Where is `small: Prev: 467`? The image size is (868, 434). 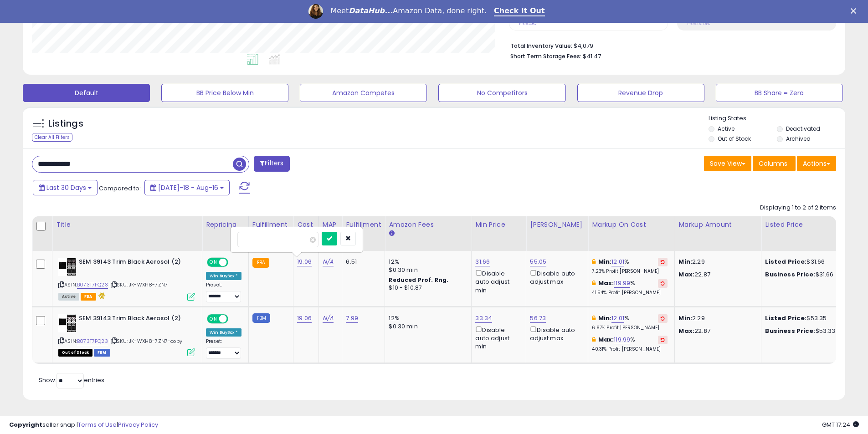
small: Prev: 467 is located at coordinates (527, 24).